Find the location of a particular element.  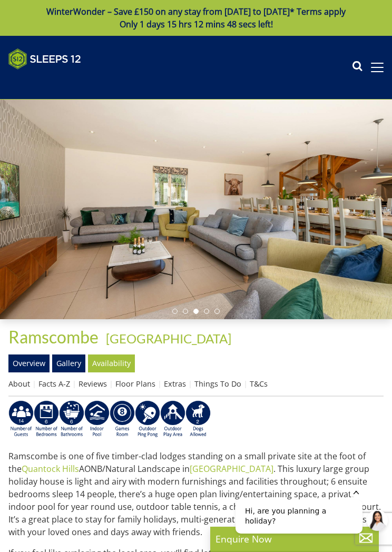

p: Enquire Now is located at coordinates (294, 539).